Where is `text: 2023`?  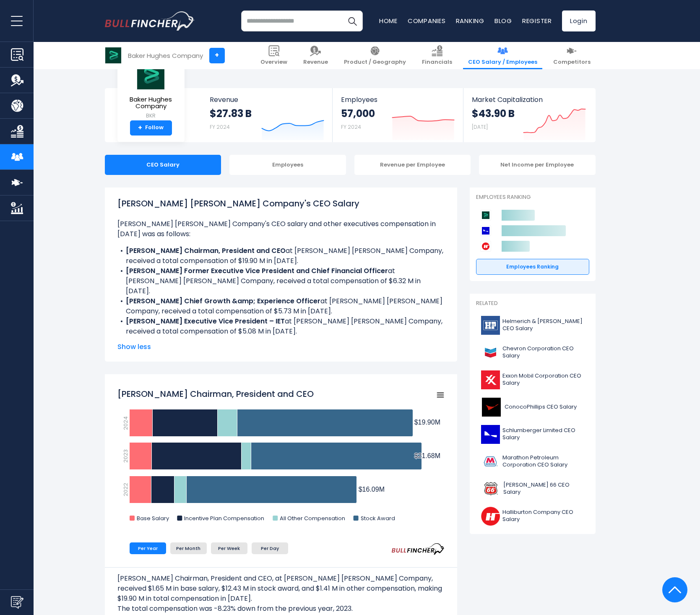 text: 2023 is located at coordinates (125, 456).